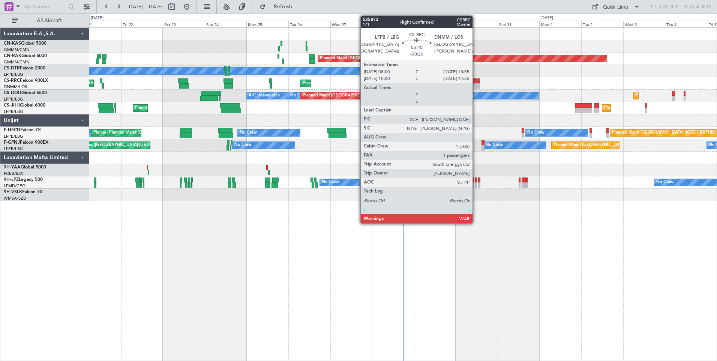 This screenshot has width=717, height=361. Describe the element at coordinates (26, 142) in the screenshot. I see `a: F-GPNJFalcon 900EX` at that location.